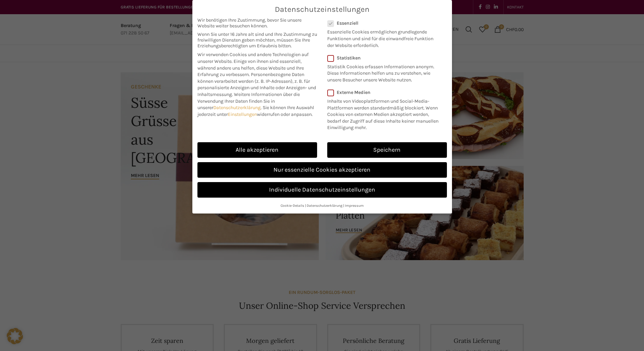 The image size is (644, 351). What do you see at coordinates (385, 113) in the screenshot?
I see `p: Inhalte von Videoplattformen und Social-Media-Plattformen werden standardmäßig blockiert. Wenn Co...` at bounding box center [385, 113].